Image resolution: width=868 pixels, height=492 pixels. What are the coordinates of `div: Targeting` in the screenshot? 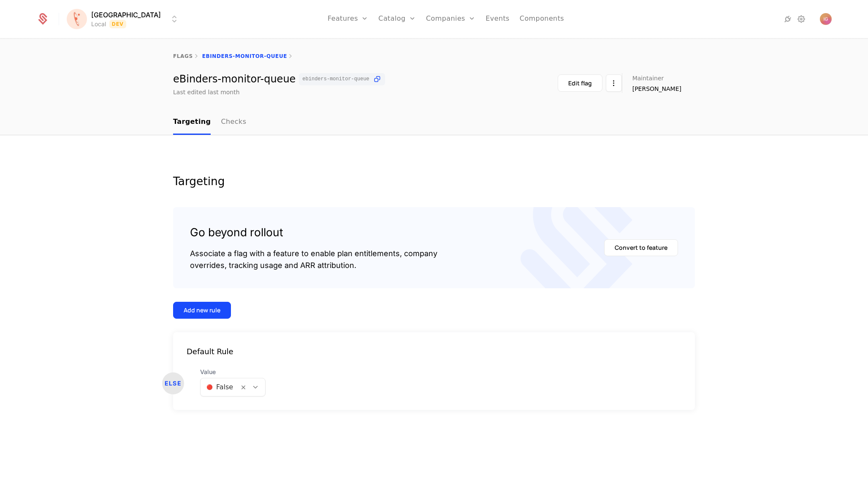 It's located at (434, 181).